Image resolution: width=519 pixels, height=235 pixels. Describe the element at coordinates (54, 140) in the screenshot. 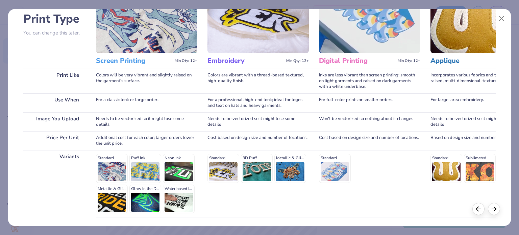

I see `div: Price Per Unit` at that location.